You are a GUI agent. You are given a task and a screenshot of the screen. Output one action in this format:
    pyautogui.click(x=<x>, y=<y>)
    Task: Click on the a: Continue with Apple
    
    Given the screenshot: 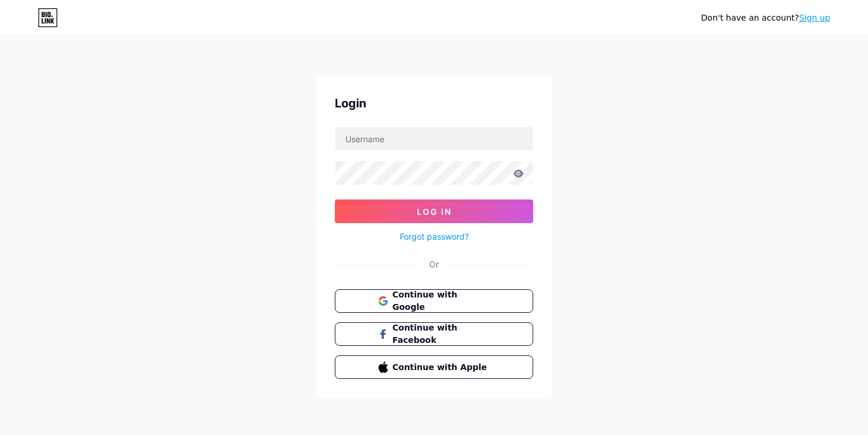 What is the action you would take?
    pyautogui.click(x=434, y=367)
    